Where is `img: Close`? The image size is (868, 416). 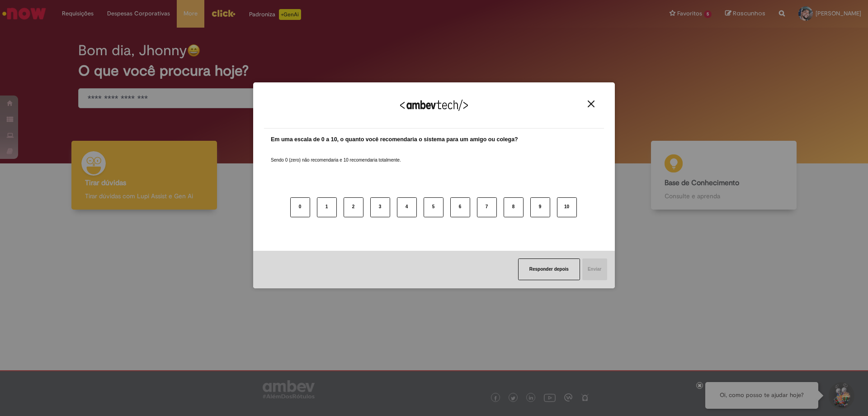
img: Close is located at coordinates (591, 103).